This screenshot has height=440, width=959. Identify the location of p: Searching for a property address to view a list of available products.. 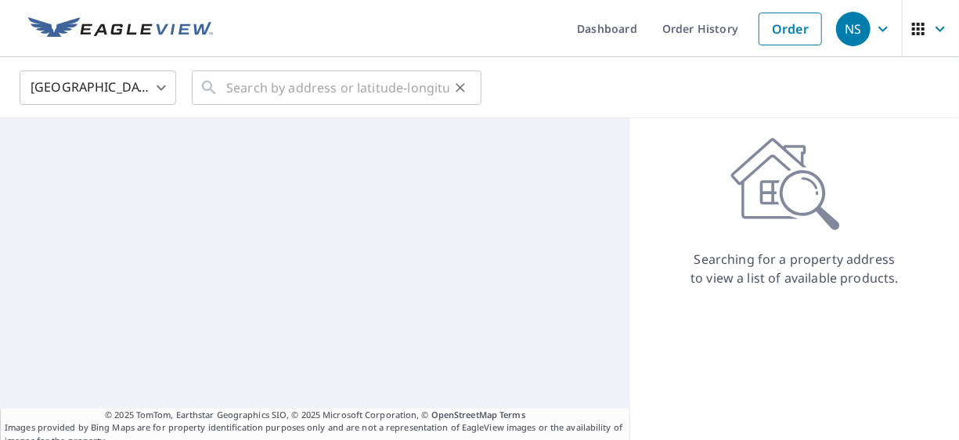
(795, 269).